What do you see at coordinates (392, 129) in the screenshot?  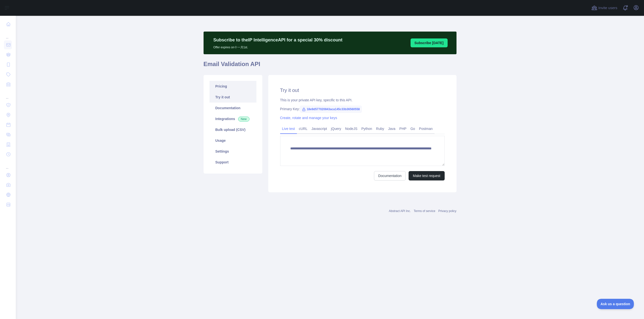 I see `a: Java` at bounding box center [392, 129].